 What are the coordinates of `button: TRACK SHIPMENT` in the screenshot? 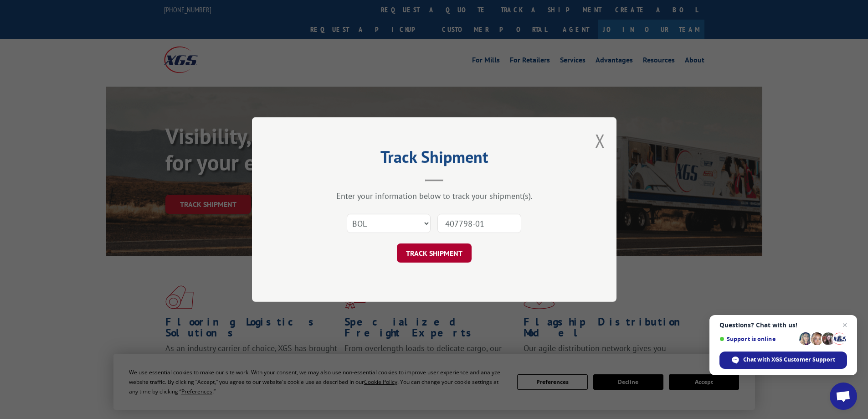 It's located at (434, 253).